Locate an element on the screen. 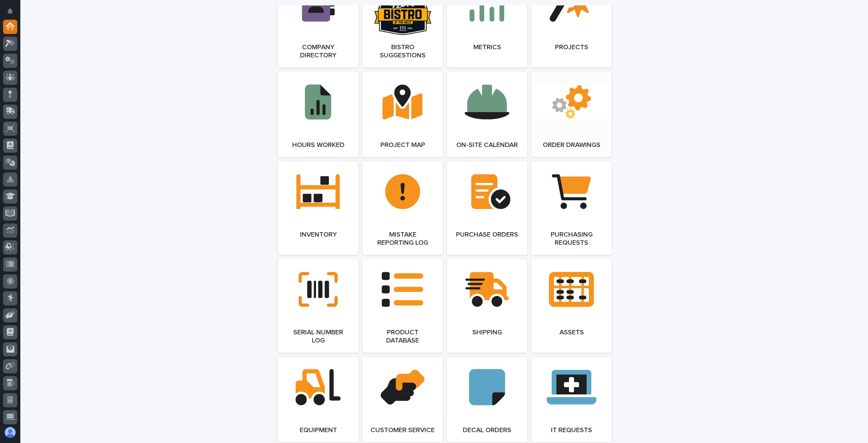 This screenshot has height=443, width=868. div: Notifications is located at coordinates (13, 14).